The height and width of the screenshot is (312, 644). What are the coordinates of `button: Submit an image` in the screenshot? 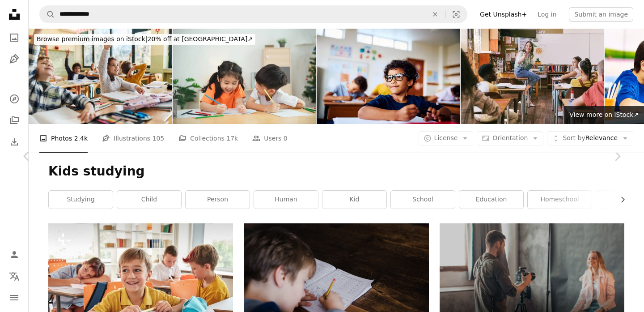 It's located at (601, 14).